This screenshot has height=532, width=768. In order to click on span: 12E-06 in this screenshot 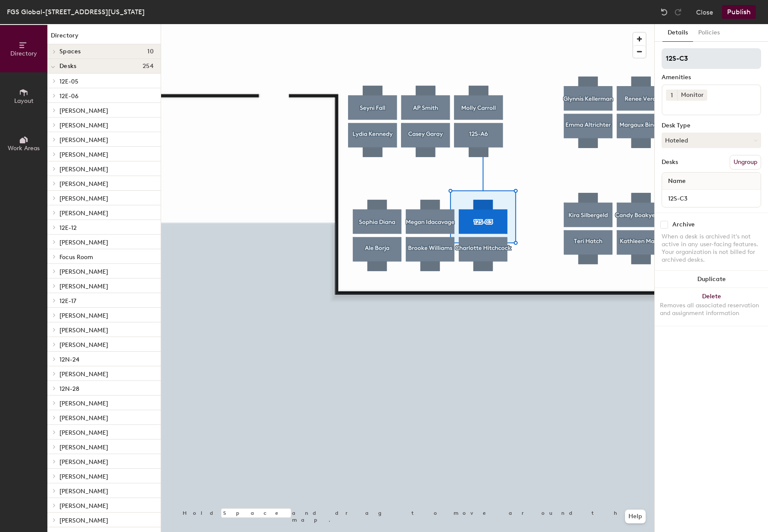, I will do `click(69, 96)`.